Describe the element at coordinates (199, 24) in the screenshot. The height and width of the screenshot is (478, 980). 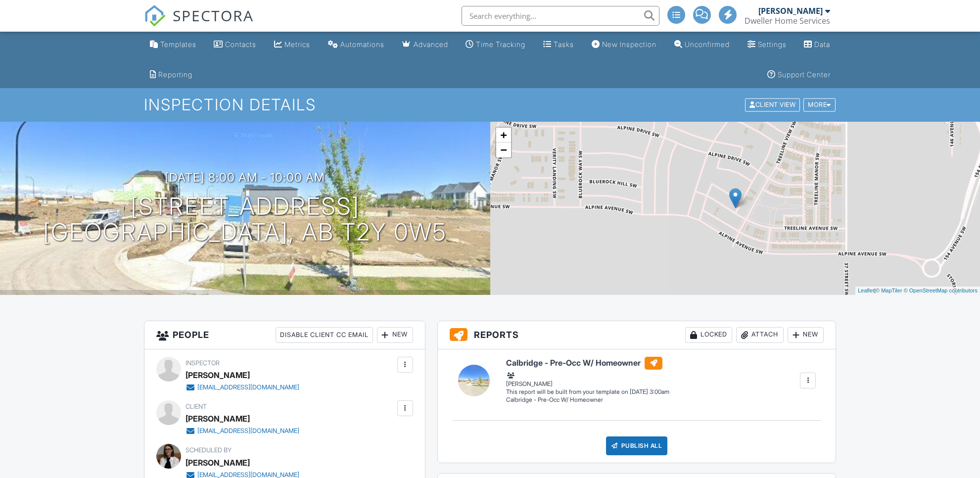
I see `a: SPECTORA` at that location.